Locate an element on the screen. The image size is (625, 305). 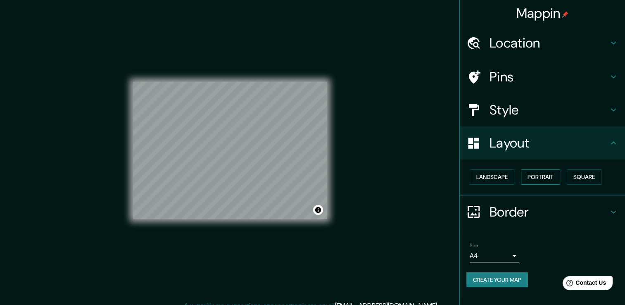
button: Portrait is located at coordinates (540, 177).